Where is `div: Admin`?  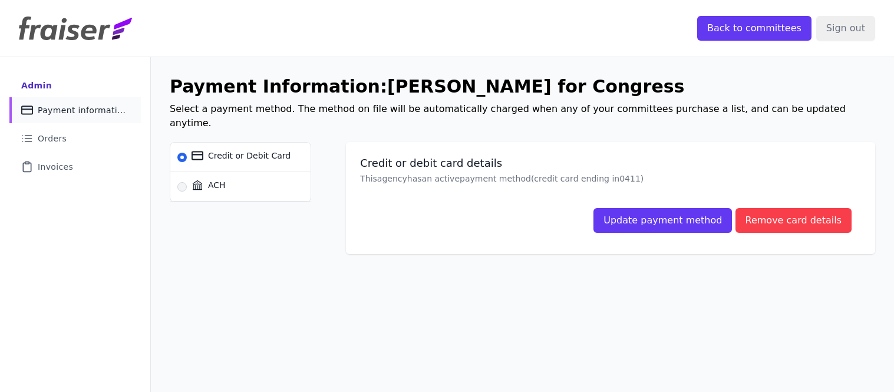
div: Admin is located at coordinates (37, 85).